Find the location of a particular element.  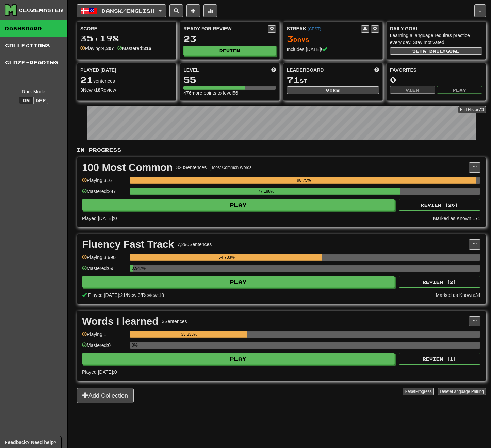

div: Score is located at coordinates (126, 29).